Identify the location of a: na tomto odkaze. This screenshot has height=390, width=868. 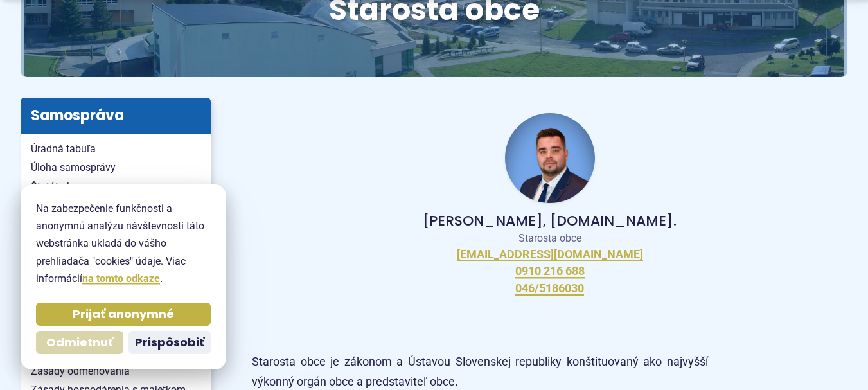
(121, 279).